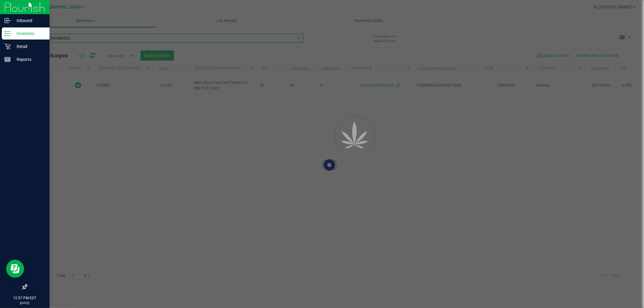 The height and width of the screenshot is (308, 644). Describe the element at coordinates (7, 59) in the screenshot. I see `inline-svg: Reports` at that location.